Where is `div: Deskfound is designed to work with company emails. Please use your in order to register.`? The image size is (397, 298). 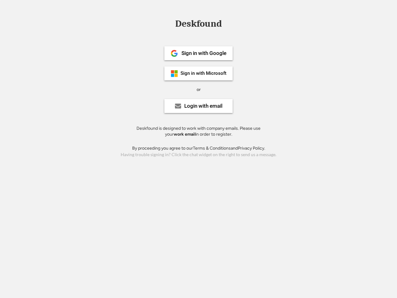 div: Deskfound is designed to work with company emails. Please use your in order to register. is located at coordinates (199, 131).